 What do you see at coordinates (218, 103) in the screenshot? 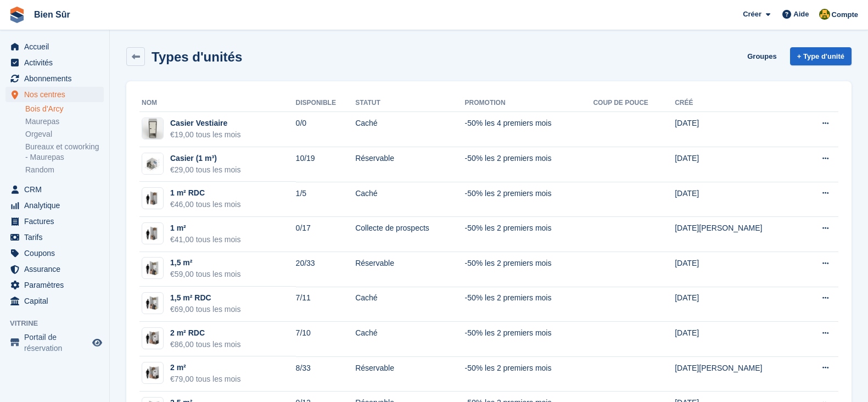
I see `th: Nom` at bounding box center [218, 103].